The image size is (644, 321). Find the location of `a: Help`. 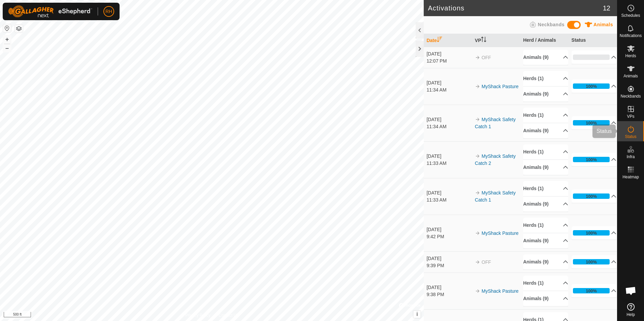

a: Help is located at coordinates (631, 310).